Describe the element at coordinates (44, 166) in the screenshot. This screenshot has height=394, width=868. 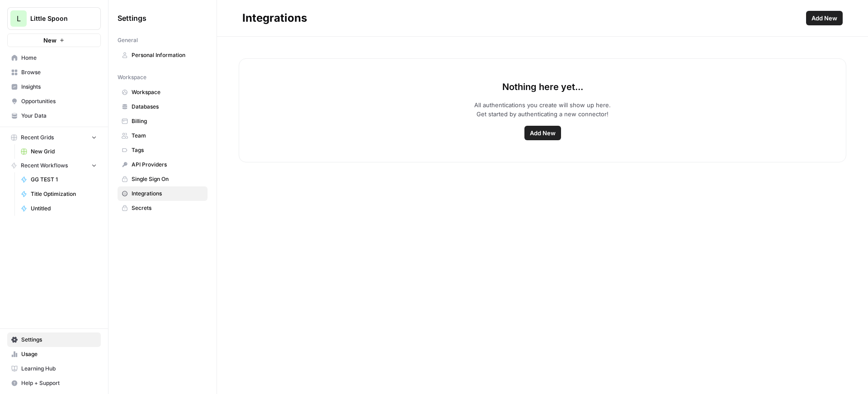
I see `span: Recent Workflows` at that location.